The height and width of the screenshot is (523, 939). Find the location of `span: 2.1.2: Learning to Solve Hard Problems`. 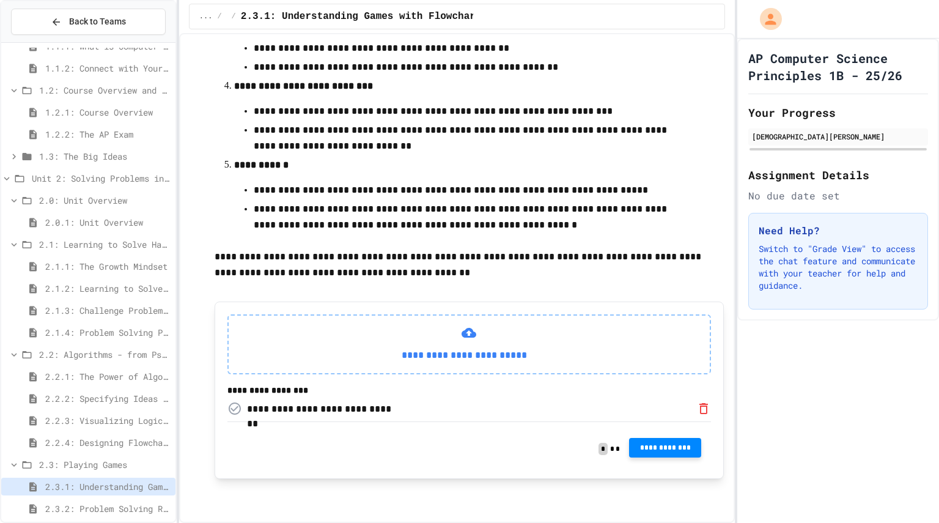

span: 2.1.2: Learning to Solve Hard Problems is located at coordinates (108, 288).